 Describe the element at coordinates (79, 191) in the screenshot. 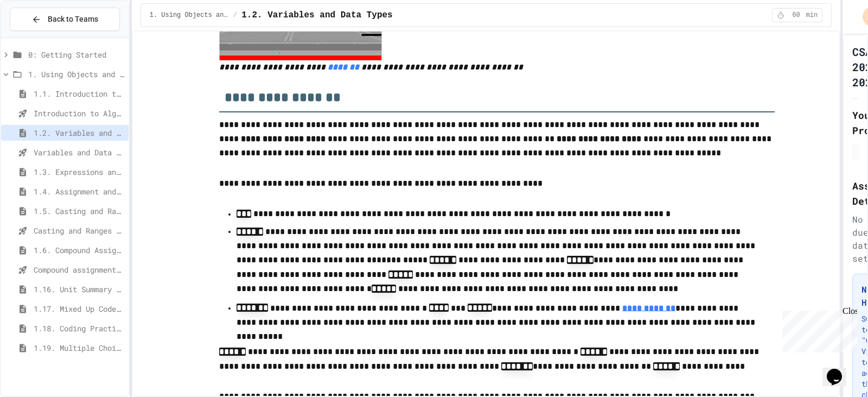

I see `span: 1.4. Assignment and Input` at that location.